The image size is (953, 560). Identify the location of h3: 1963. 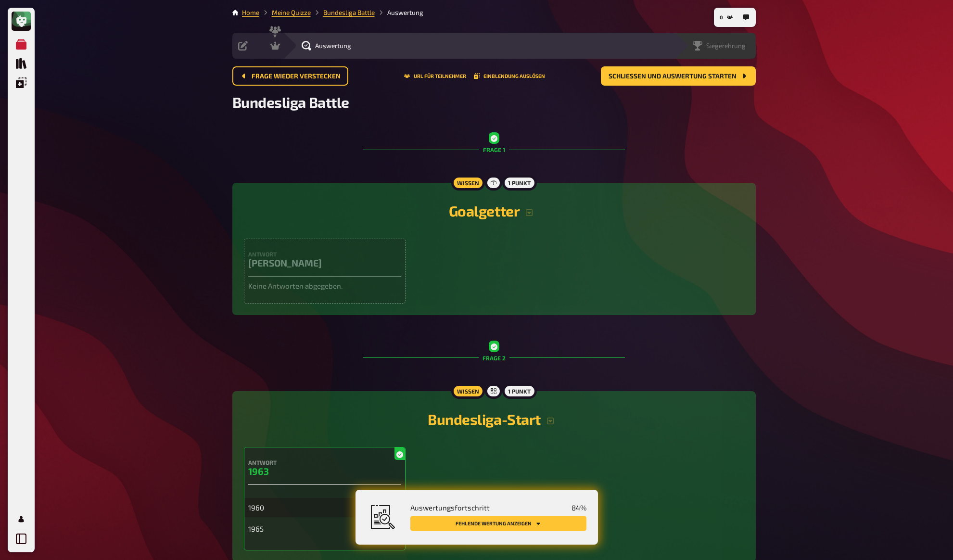
(325, 471).